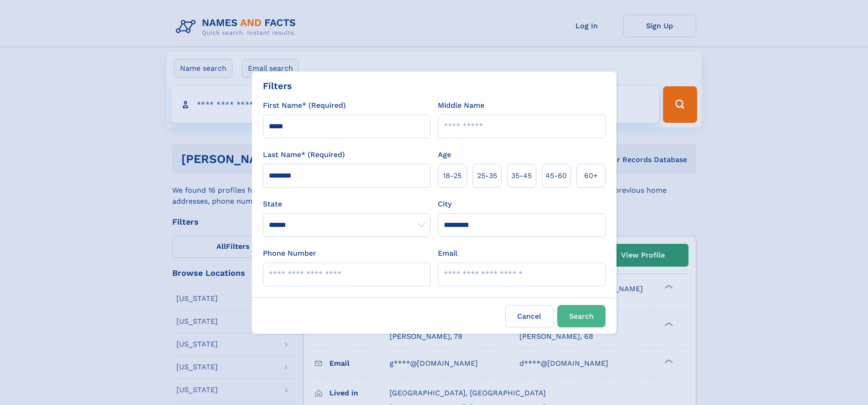 This screenshot has height=405, width=868. What do you see at coordinates (347, 204) in the screenshot?
I see `label: State` at bounding box center [347, 204].